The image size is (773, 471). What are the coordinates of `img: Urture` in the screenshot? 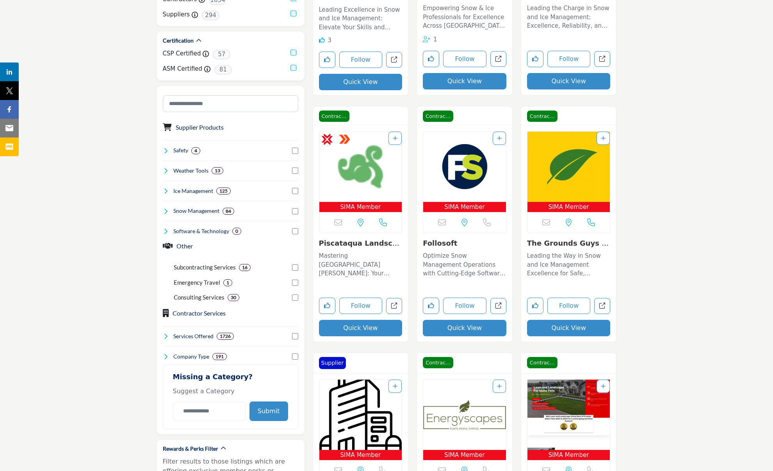 It's located at (361, 415).